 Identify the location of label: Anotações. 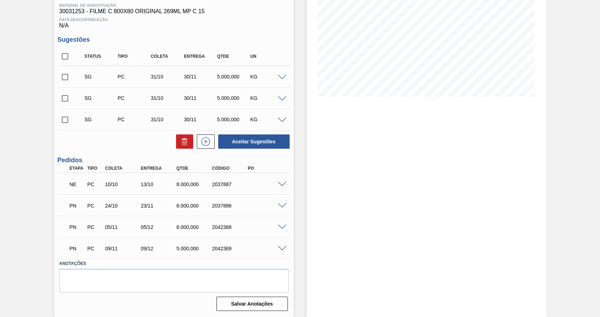
(174, 264).